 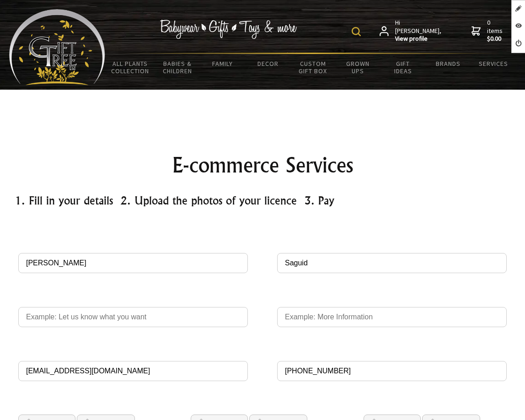 What do you see at coordinates (392, 317) in the screenshot?
I see `input: Language of Driver's Licence` at bounding box center [392, 317].